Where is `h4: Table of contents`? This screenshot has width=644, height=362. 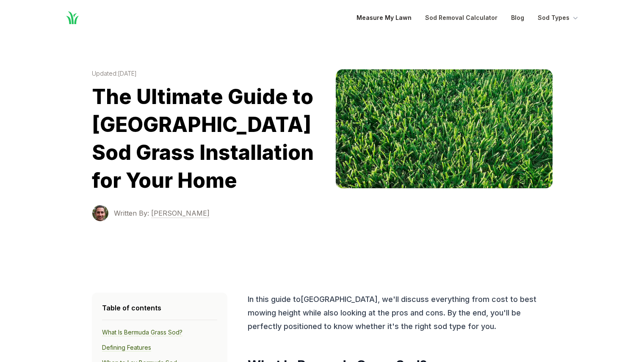 h4: Table of contents is located at coordinates (160, 308).